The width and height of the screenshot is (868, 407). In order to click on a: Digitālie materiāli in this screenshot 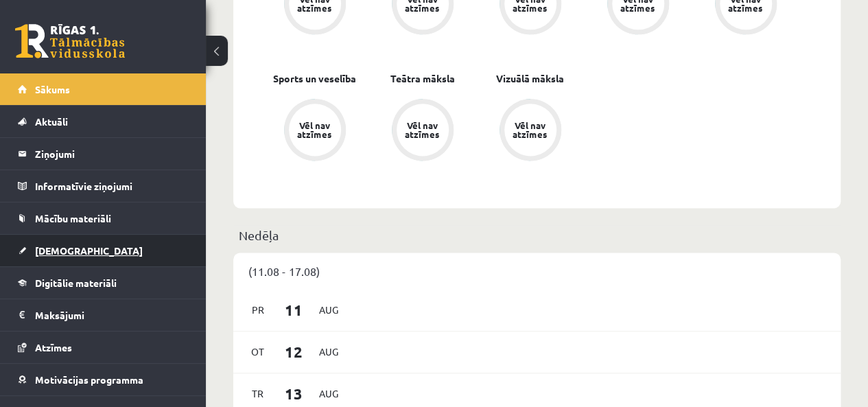, I will do `click(103, 283)`.